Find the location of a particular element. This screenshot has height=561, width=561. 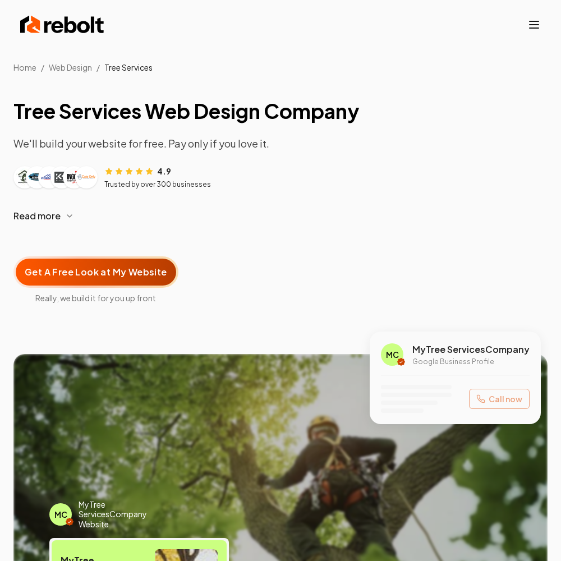

button: Read more is located at coordinates (281, 216).